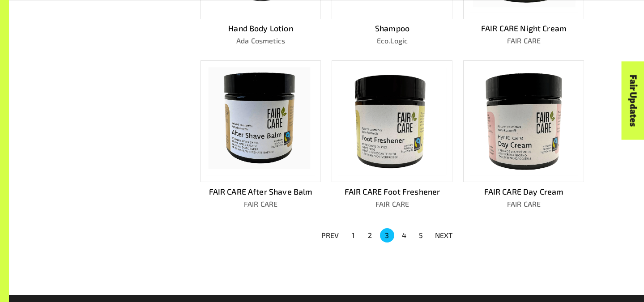  Describe the element at coordinates (421, 235) in the screenshot. I see `button: Go to page 5` at that location.